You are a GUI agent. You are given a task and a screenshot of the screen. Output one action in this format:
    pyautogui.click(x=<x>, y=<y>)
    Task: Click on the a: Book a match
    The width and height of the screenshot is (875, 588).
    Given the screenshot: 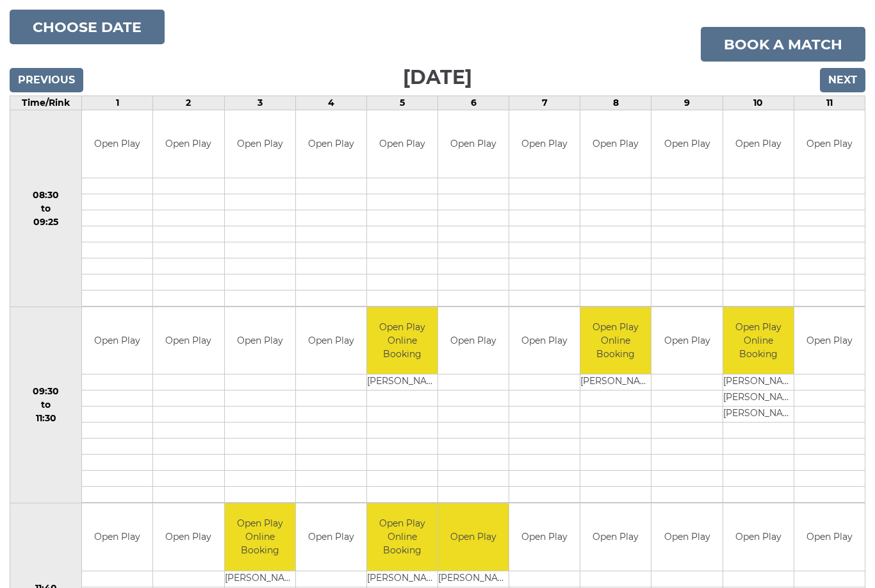 What is the action you would take?
    pyautogui.click(x=784, y=44)
    